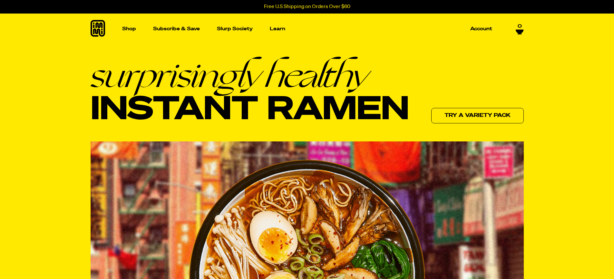 The width and height of the screenshot is (614, 279). What do you see at coordinates (277, 29) in the screenshot?
I see `p: Learn` at bounding box center [277, 29].